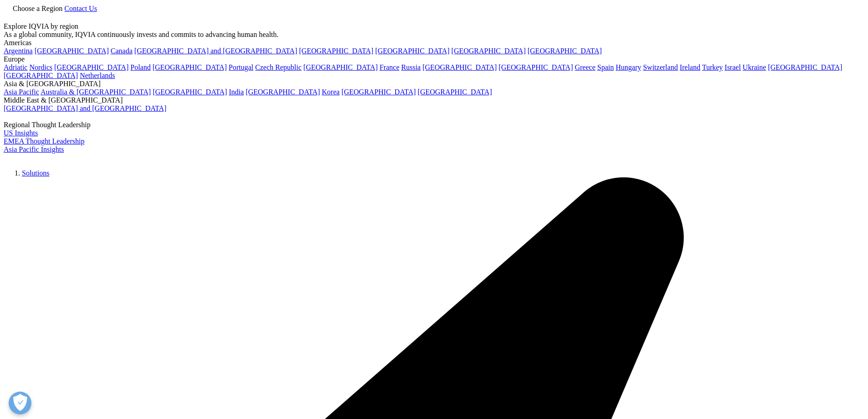 This screenshot has width=868, height=419. I want to click on span: Choose a Region, so click(37, 8).